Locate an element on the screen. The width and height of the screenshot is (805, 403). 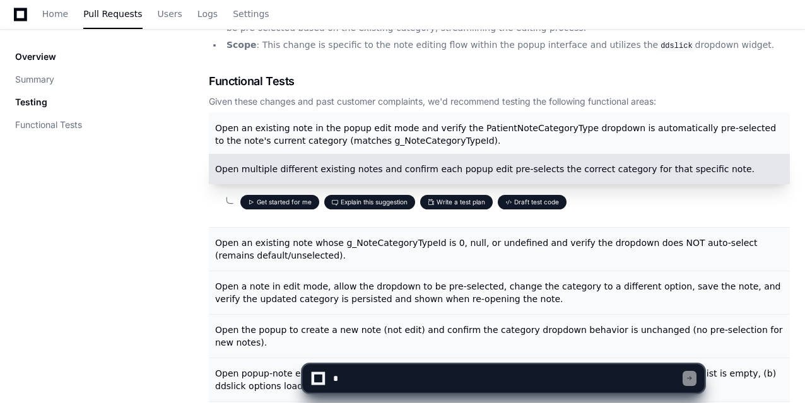
span: Settings is located at coordinates (251, 14).